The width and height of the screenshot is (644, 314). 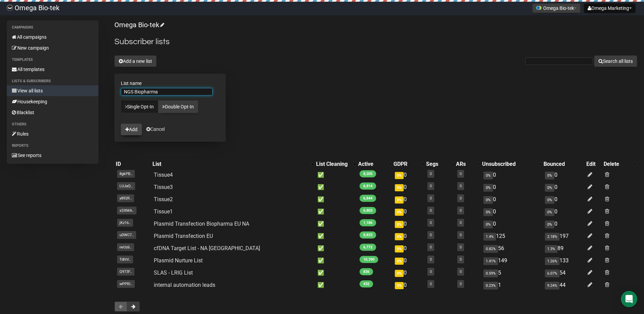 I want to click on span: 6,803, so click(x=368, y=210).